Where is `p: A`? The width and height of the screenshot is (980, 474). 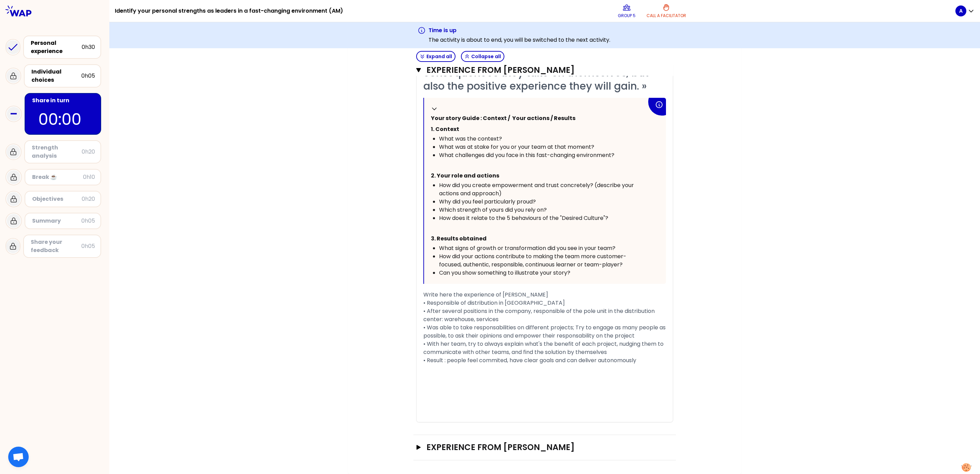
p: A is located at coordinates (961, 11).